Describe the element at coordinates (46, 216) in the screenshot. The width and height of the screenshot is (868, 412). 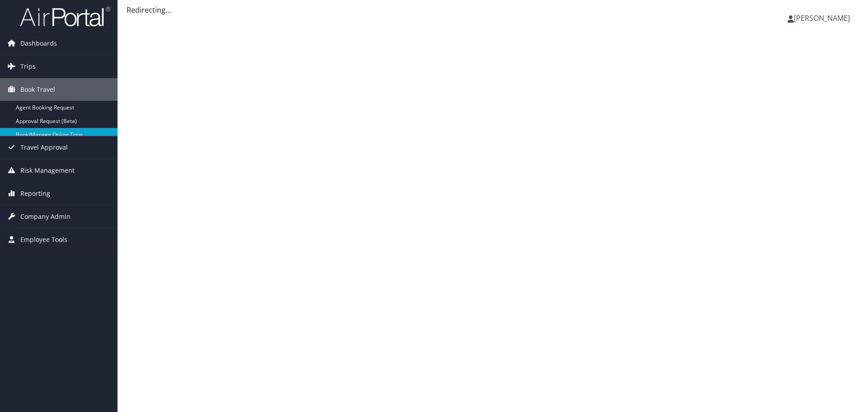
I see `span: Company Admin` at that location.